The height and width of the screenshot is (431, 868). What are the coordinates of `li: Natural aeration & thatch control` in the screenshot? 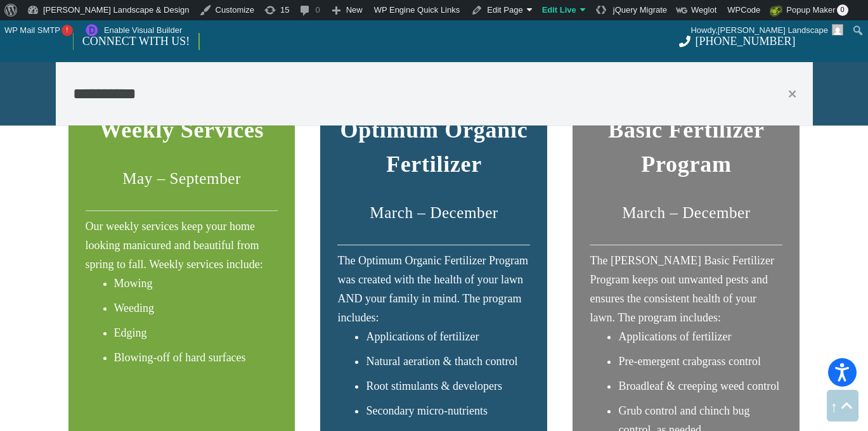 It's located at (448, 362).